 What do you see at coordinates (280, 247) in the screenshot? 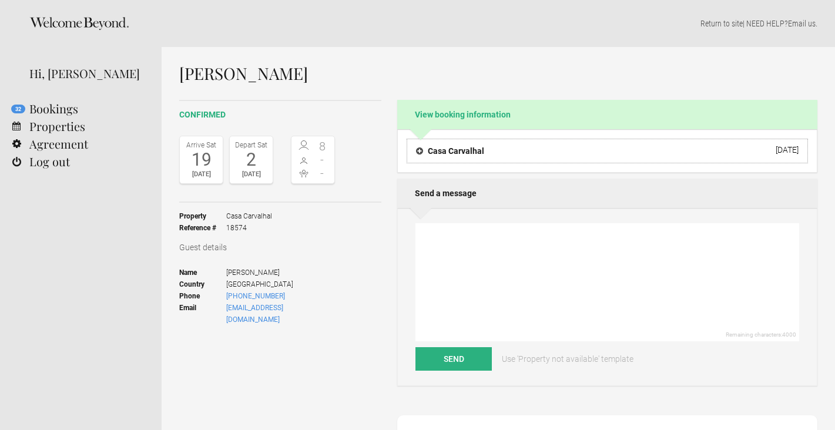
I see `h3: Guest details` at bounding box center [280, 247].